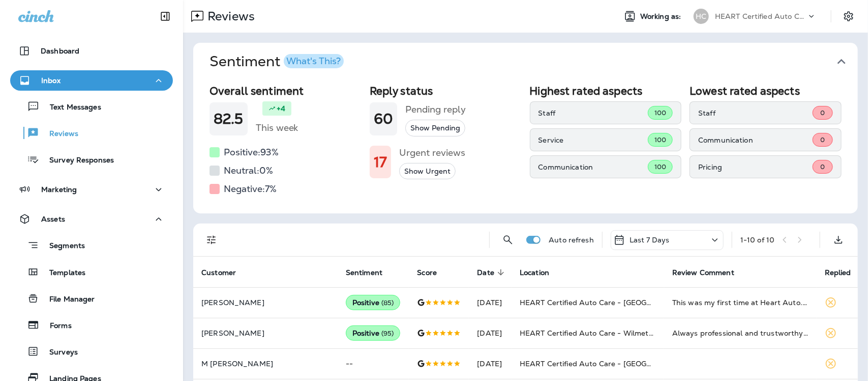 This screenshot has width=868, height=381. Describe the element at coordinates (91, 272) in the screenshot. I see `button: Templates` at that location.